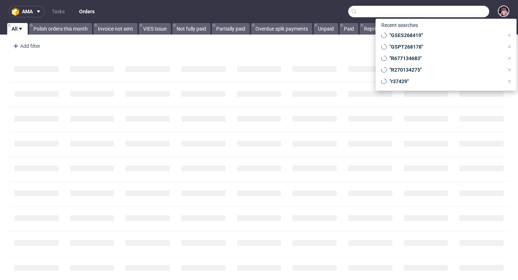 The image size is (518, 280). I want to click on button: ama, so click(27, 12).